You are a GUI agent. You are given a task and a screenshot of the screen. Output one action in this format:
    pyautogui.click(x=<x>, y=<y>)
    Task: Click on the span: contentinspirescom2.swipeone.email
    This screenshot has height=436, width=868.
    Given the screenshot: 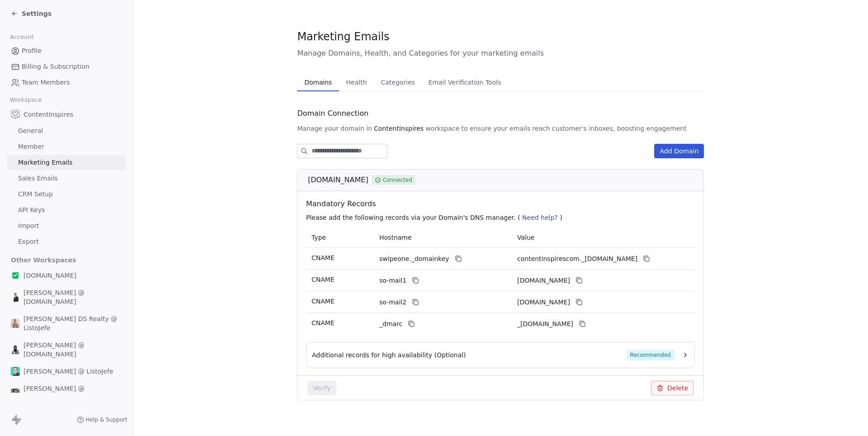 What is the action you would take?
    pyautogui.click(x=543, y=302)
    